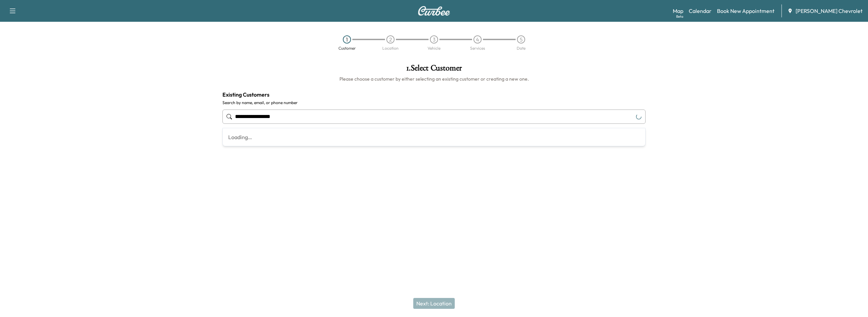 Image resolution: width=868 pixels, height=317 pixels. Describe the element at coordinates (478, 39) in the screenshot. I see `div: 4` at that location.